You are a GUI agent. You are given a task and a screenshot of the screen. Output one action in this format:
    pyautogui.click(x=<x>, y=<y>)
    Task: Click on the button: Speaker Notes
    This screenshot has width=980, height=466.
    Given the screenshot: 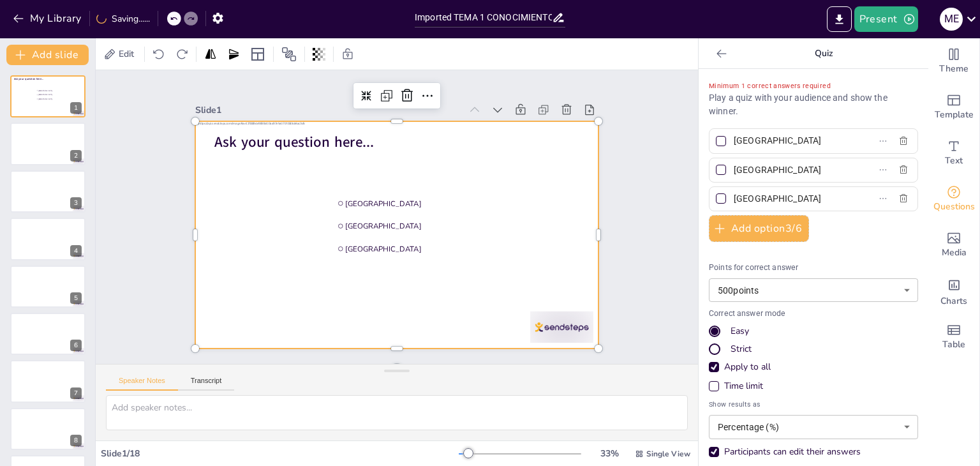 What is the action you would take?
    pyautogui.click(x=142, y=383)
    